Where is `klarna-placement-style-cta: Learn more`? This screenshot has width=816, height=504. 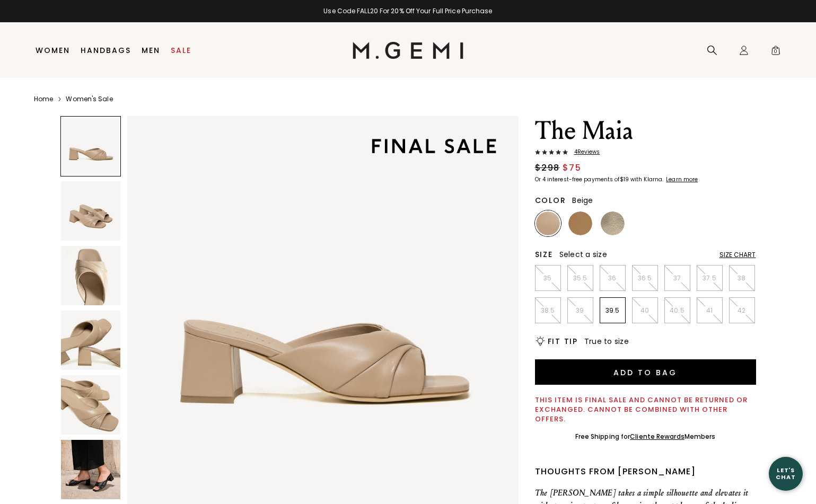
klarna-placement-style-cta: Learn more is located at coordinates (682, 179).